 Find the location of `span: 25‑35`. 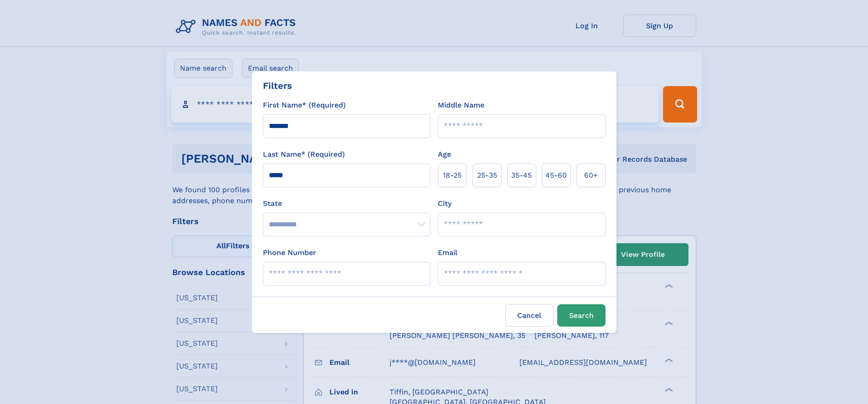

span: 25‑35 is located at coordinates (487, 175).